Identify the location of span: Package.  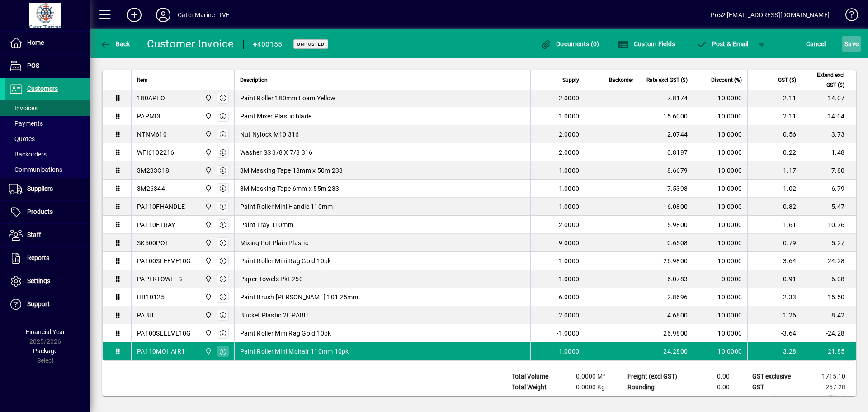
(45, 351).